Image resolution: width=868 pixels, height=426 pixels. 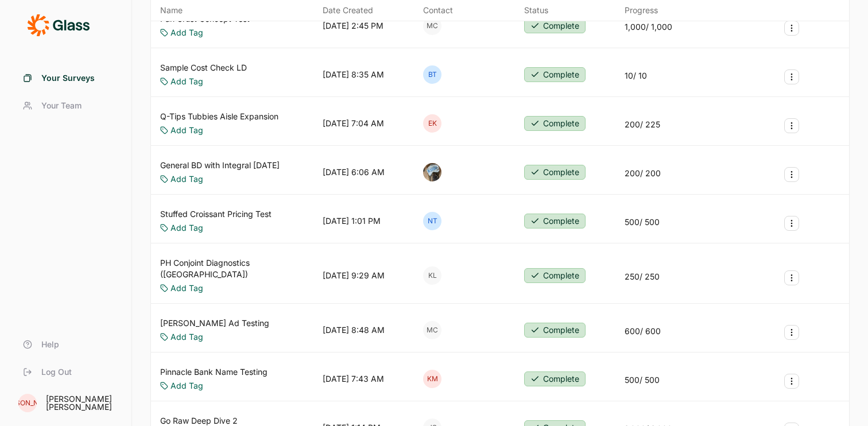 I want to click on div: 200 / 200, so click(x=642, y=173).